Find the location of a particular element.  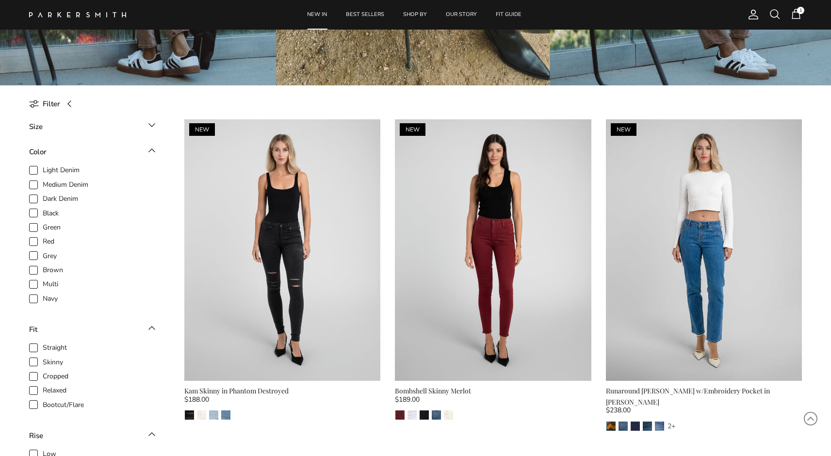

span: Grey is located at coordinates (49, 256).